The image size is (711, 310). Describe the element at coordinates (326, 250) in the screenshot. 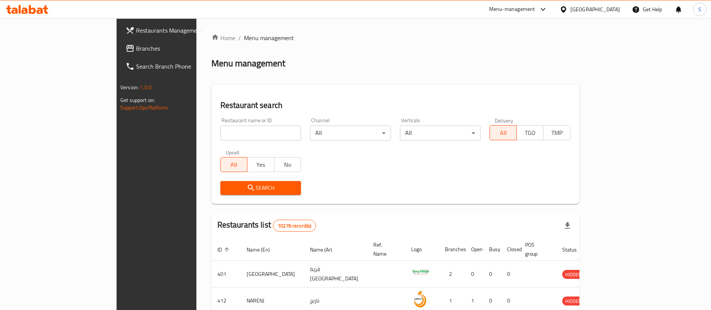

I see `span: Name (Ar)` at that location.